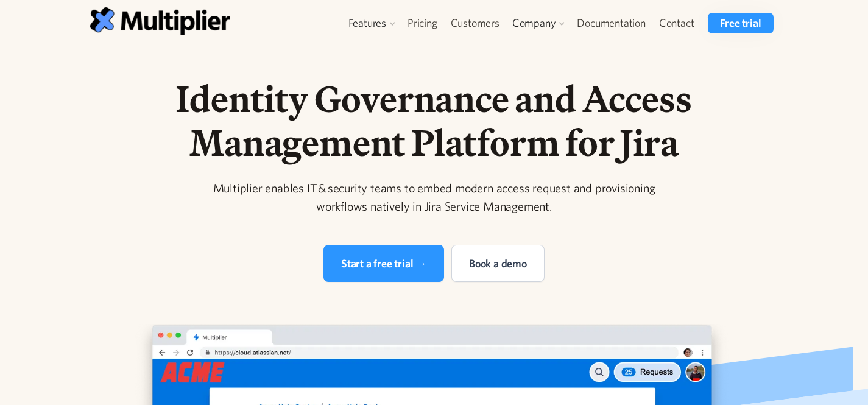 The height and width of the screenshot is (405, 868). I want to click on div: Company, so click(534, 23).